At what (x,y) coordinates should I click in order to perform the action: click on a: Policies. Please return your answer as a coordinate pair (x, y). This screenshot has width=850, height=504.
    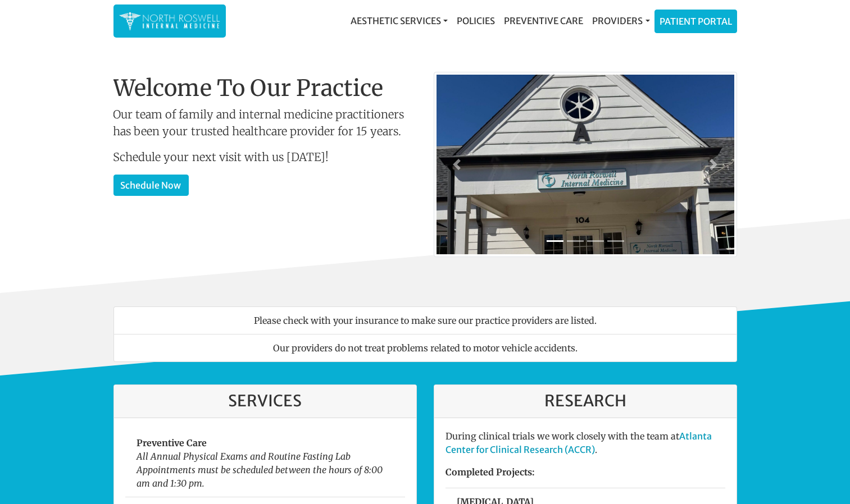
    Looking at the image, I should click on (476, 21).